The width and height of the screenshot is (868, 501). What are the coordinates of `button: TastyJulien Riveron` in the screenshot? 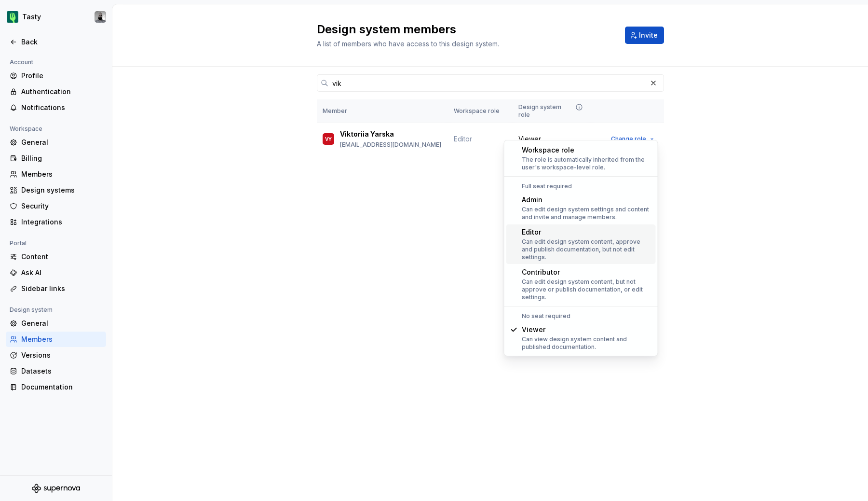 It's located at (56, 17).